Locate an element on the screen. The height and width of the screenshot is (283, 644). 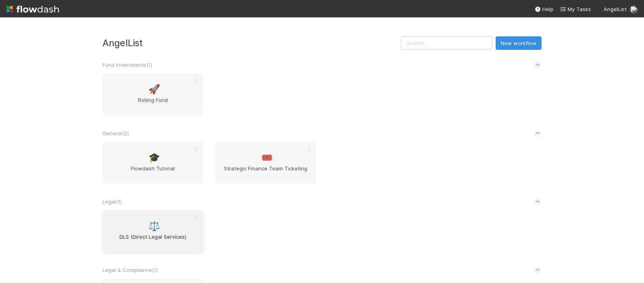
span: DLS (Direct Legal Services) is located at coordinates (153, 241).